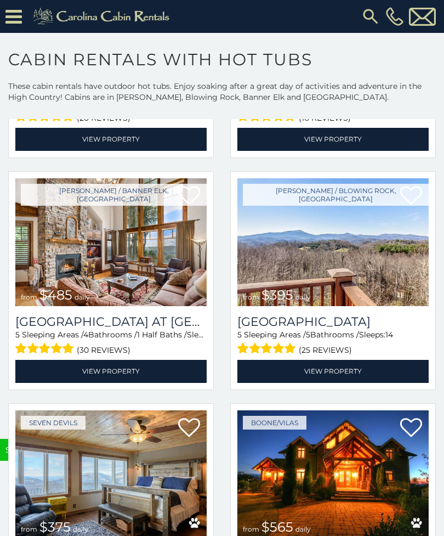  Describe the element at coordinates (162, 335) in the screenshot. I see `span: 1 Half Baths /` at that location.